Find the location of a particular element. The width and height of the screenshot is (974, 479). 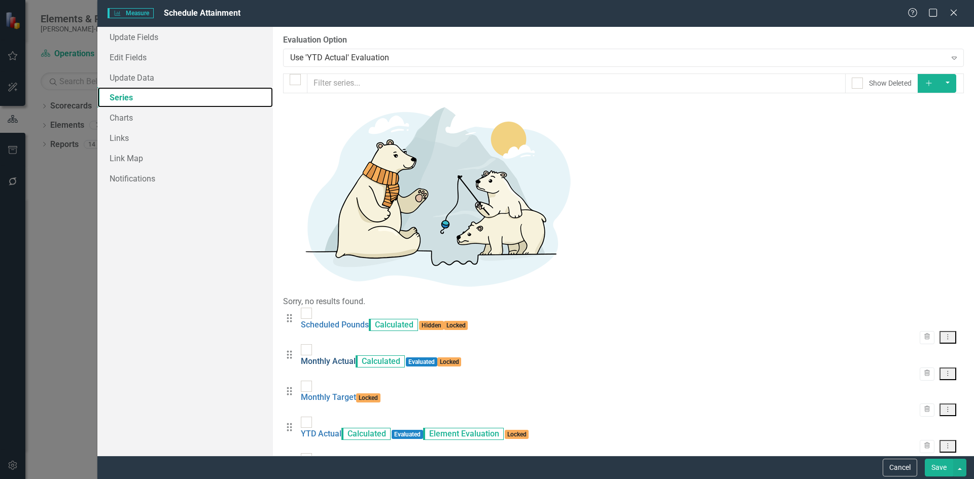

span: Element Evaluation is located at coordinates (463, 434).